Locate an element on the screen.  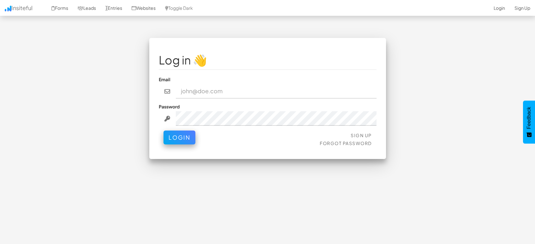
button: Feedback - Show survey is located at coordinates (529, 122).